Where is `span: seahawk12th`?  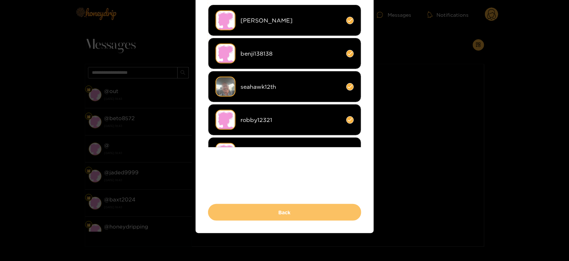 span: seahawk12th is located at coordinates (290, 87).